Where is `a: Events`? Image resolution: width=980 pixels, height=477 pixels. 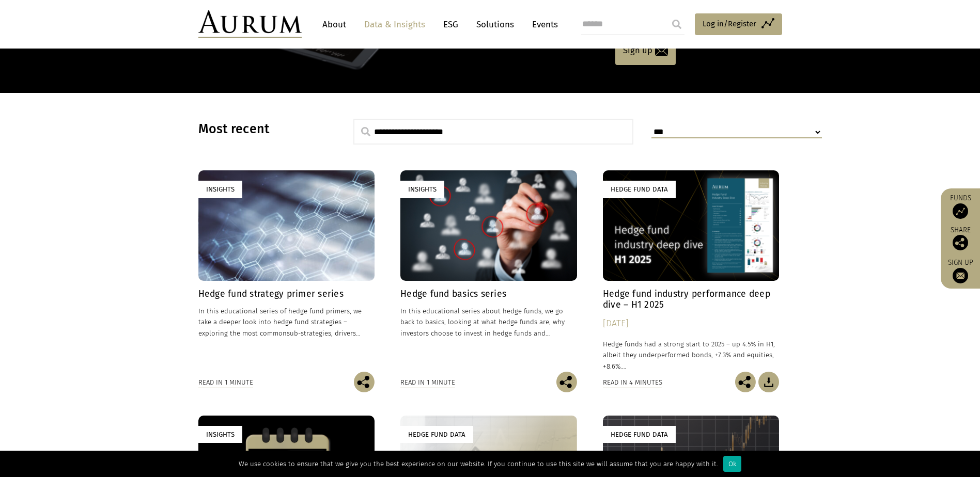
a: Events is located at coordinates (543, 25).